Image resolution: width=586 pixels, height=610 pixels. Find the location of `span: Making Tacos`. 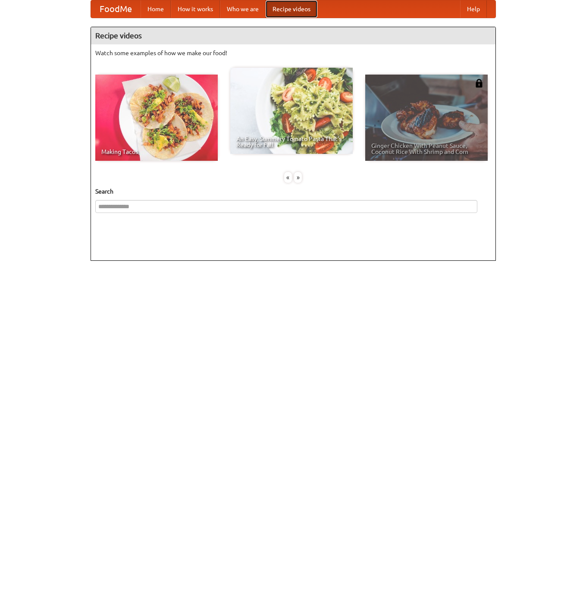

span: Making Tacos is located at coordinates (156, 152).